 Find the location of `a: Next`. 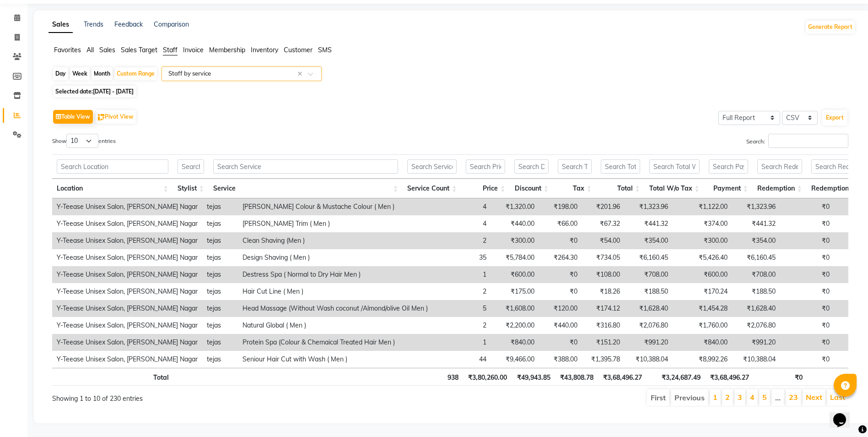

a: Next is located at coordinates (814, 397).